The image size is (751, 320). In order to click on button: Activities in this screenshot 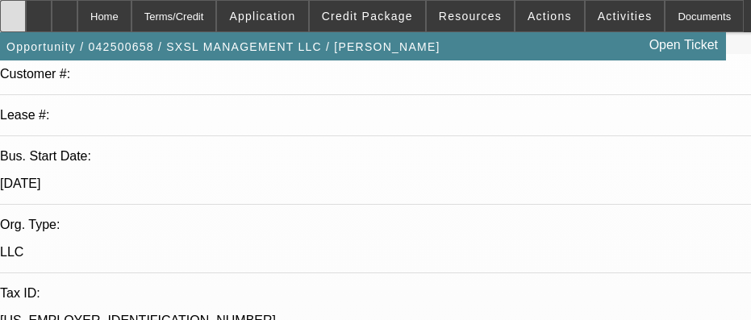, I will do `click(625, 16)`.